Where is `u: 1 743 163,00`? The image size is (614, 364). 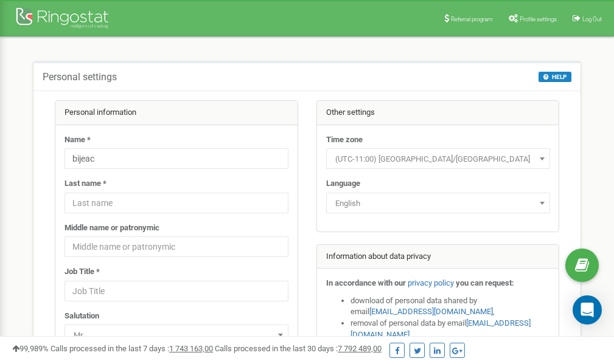 u: 1 743 163,00 is located at coordinates (191, 349).